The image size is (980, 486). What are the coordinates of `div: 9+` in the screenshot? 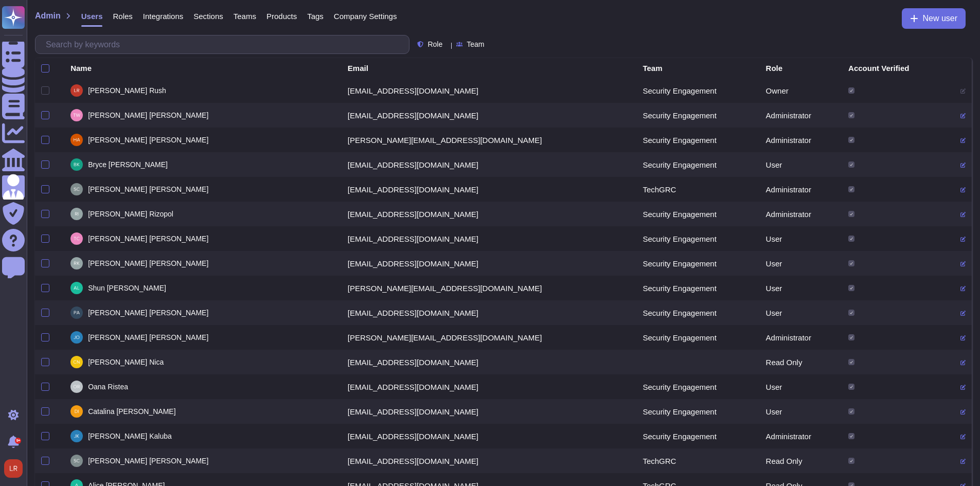 It's located at (18, 441).